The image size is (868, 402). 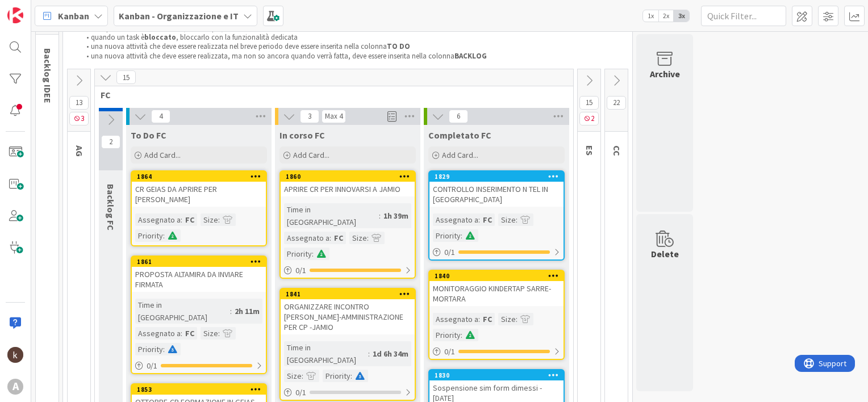 I want to click on span: 2, so click(x=111, y=142).